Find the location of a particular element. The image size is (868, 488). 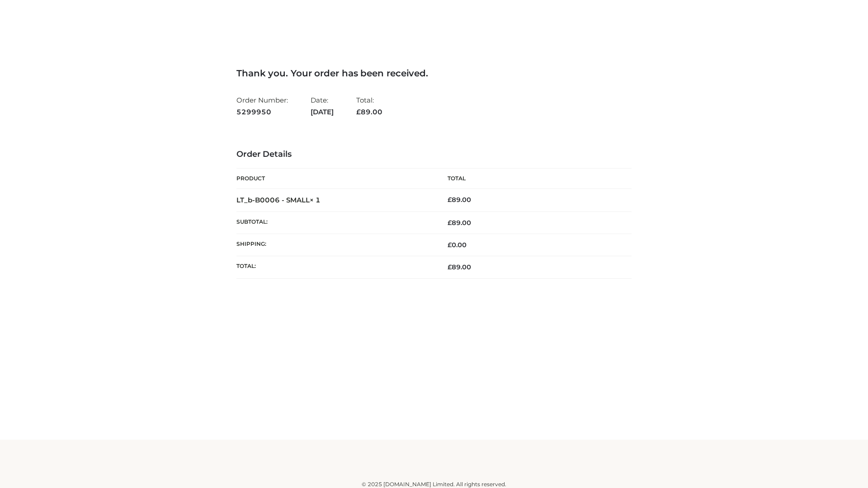

li: Order Number: is located at coordinates (262, 106).